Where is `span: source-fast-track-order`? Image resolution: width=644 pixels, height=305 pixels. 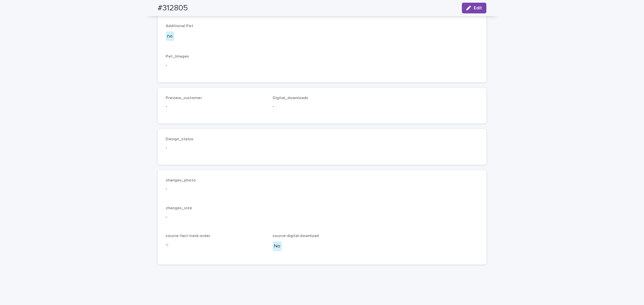 span: source-fast-track-order is located at coordinates (188, 236).